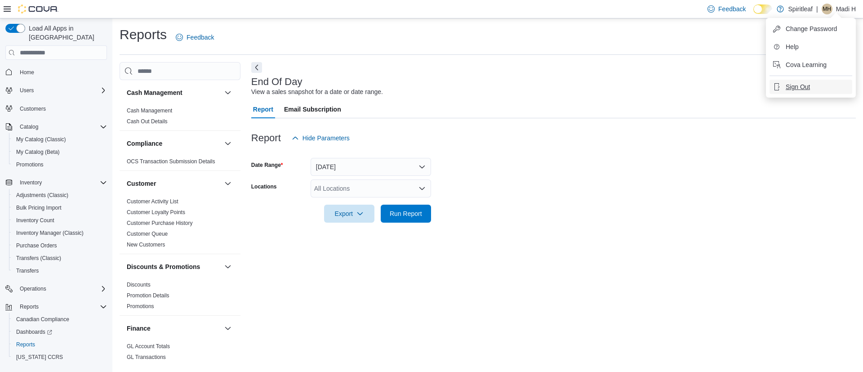 This screenshot has height=372, width=863. I want to click on a: Transfers, so click(27, 271).